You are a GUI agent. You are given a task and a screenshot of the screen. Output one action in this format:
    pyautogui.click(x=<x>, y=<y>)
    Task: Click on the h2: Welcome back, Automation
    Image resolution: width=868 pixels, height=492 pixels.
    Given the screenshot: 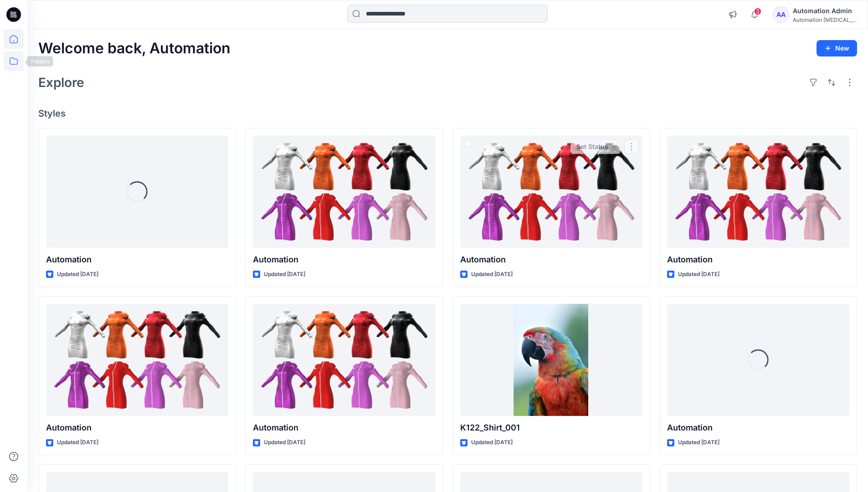 What is the action you would take?
    pyautogui.click(x=134, y=48)
    